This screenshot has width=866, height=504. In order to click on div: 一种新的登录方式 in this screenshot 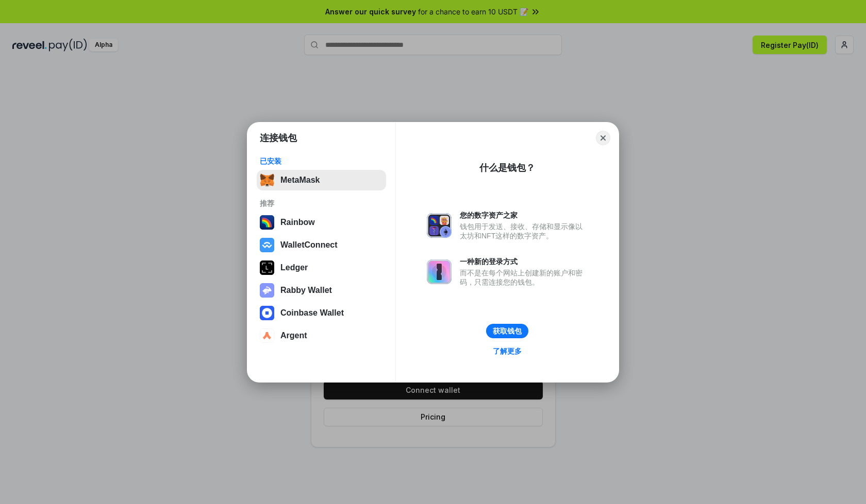, I will do `click(524, 261)`.